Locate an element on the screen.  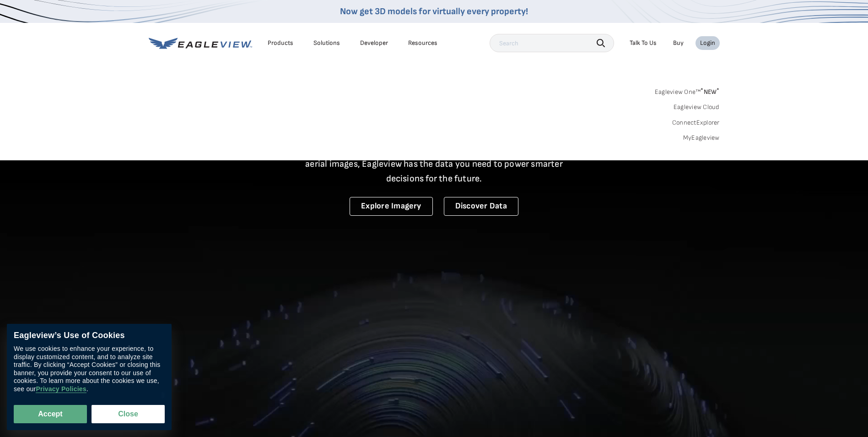
a: Eagleview Cloud is located at coordinates (697, 107).